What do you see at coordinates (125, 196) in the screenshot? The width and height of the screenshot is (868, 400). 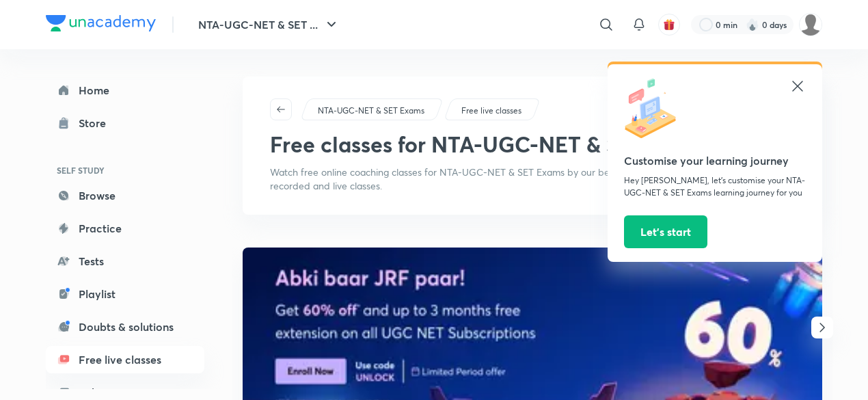 I see `a: Browse` at bounding box center [125, 196].